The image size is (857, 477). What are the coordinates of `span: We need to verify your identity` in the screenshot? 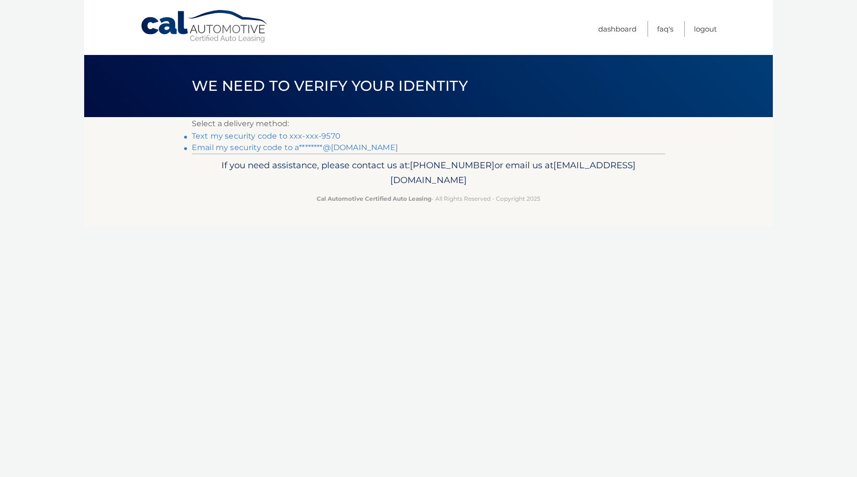 It's located at (329, 86).